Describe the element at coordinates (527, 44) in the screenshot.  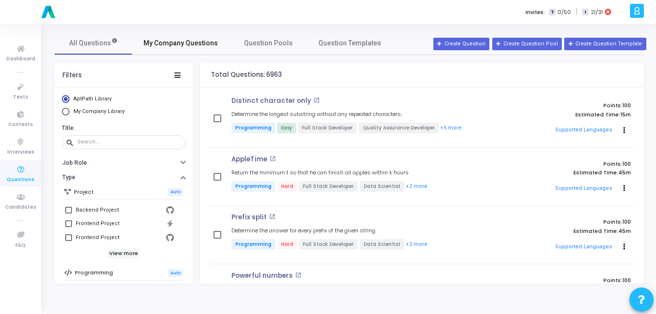
I see `button: Create Question Pool` at that location.